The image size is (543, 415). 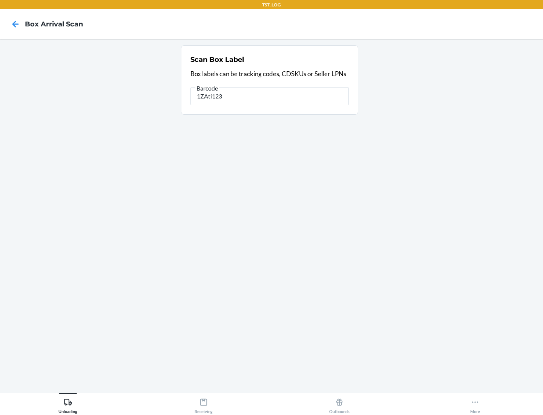 I want to click on div: Outbounds, so click(x=340, y=404).